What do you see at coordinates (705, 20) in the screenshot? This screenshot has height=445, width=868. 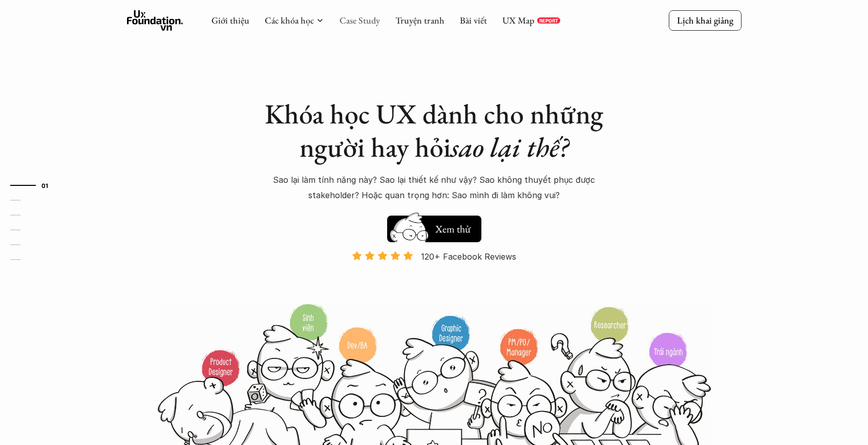 I see `a: Lịch khai giảng` at bounding box center [705, 20].